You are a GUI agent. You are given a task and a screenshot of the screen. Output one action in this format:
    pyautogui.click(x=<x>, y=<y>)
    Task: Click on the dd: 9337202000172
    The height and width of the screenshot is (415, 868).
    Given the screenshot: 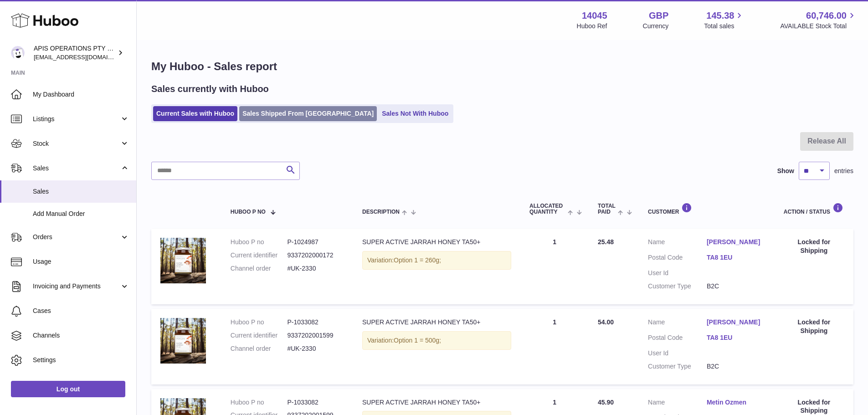 What is the action you would take?
    pyautogui.click(x=315, y=255)
    